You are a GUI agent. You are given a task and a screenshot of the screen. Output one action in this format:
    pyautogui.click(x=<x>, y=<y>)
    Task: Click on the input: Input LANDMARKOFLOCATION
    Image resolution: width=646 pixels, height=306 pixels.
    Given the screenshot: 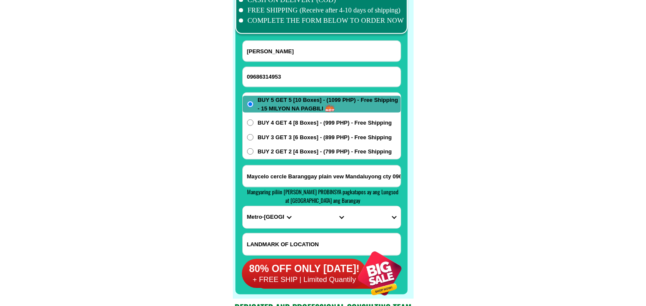 What is the action you would take?
    pyautogui.click(x=322, y=244)
    